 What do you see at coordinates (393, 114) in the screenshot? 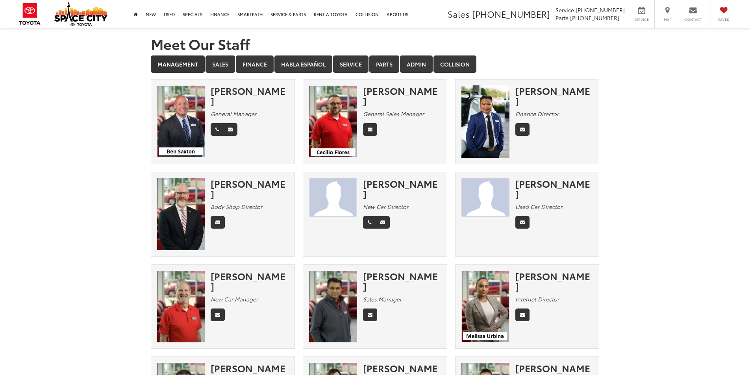
I see `em: General Sales Manager` at bounding box center [393, 114].